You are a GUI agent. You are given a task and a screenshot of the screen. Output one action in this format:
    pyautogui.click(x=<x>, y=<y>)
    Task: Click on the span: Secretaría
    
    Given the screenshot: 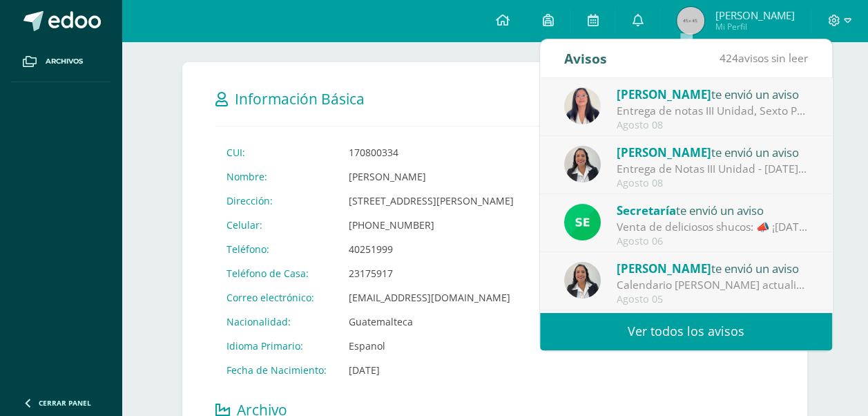 What is the action you would take?
    pyautogui.click(x=646, y=210)
    